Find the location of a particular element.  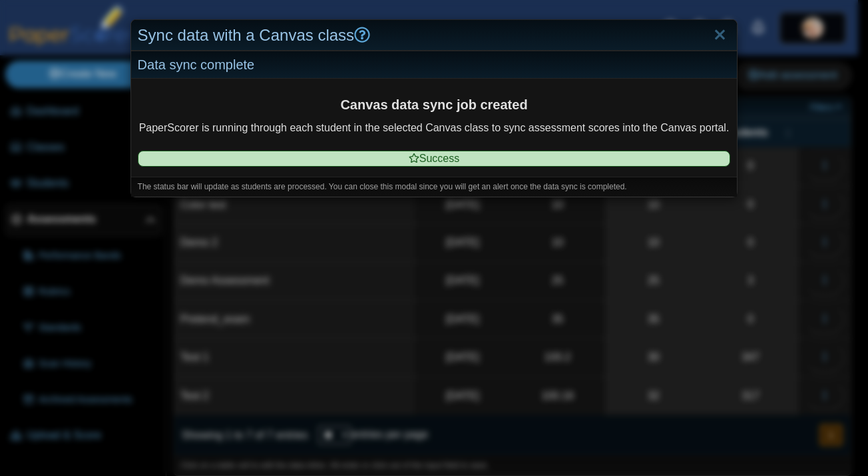

a: Close is located at coordinates (721, 35).